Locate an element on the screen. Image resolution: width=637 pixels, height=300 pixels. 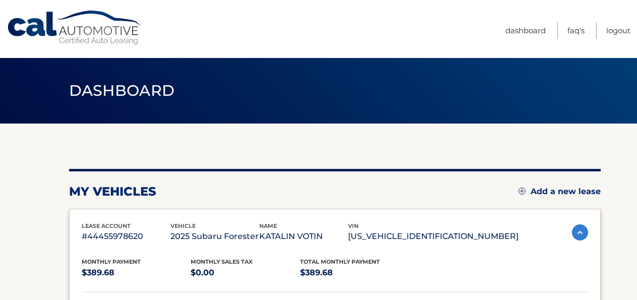
span: vin is located at coordinates (353, 226).